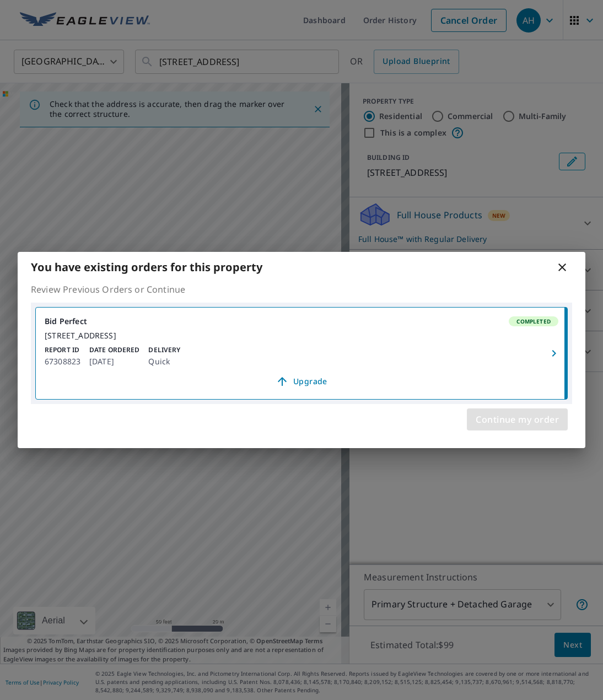 The height and width of the screenshot is (700, 603). What do you see at coordinates (164, 350) in the screenshot?
I see `p: Delivery` at bounding box center [164, 350].